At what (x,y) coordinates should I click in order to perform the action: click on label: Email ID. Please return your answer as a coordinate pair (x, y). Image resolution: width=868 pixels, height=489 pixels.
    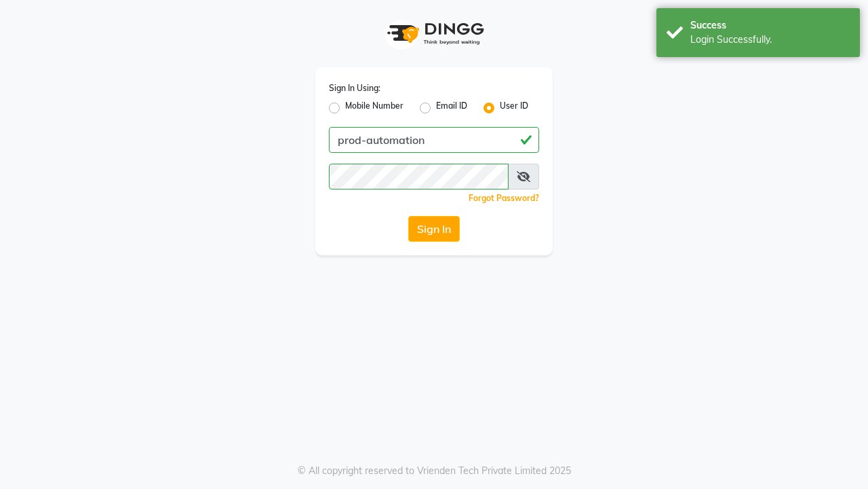
    Looking at the image, I should click on (452, 108).